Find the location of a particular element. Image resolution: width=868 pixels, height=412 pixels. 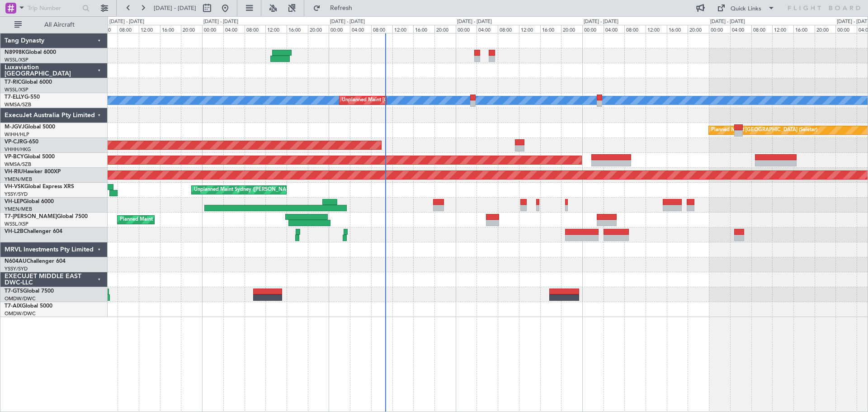

a: VH-L2BChallenger 604 is located at coordinates (34, 232).